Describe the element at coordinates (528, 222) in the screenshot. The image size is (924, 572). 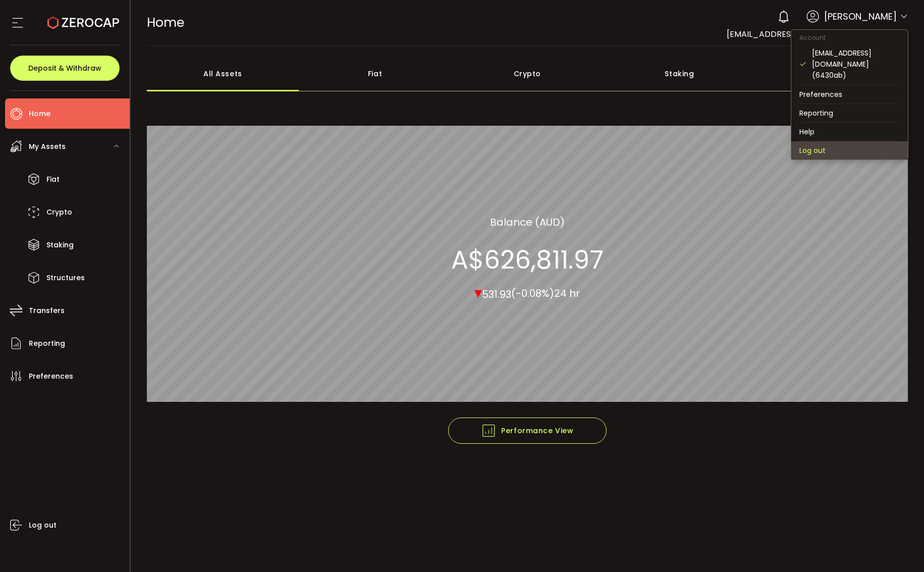
I see `section: Balance (AUD)` at that location.